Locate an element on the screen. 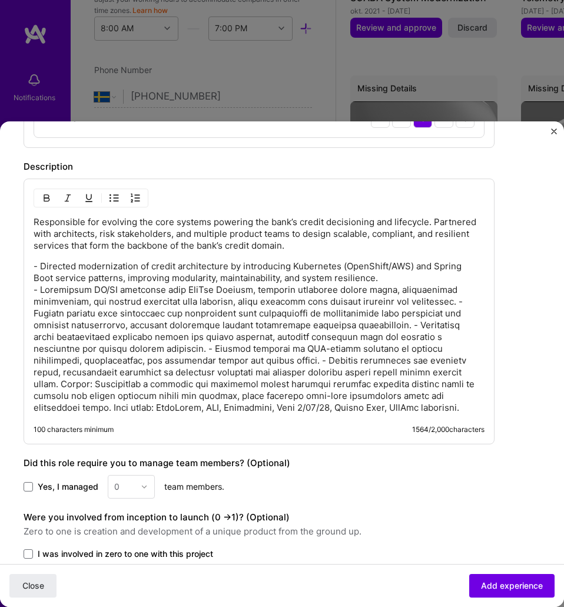  span: I was involved in zero to one with this project is located at coordinates (125, 554).